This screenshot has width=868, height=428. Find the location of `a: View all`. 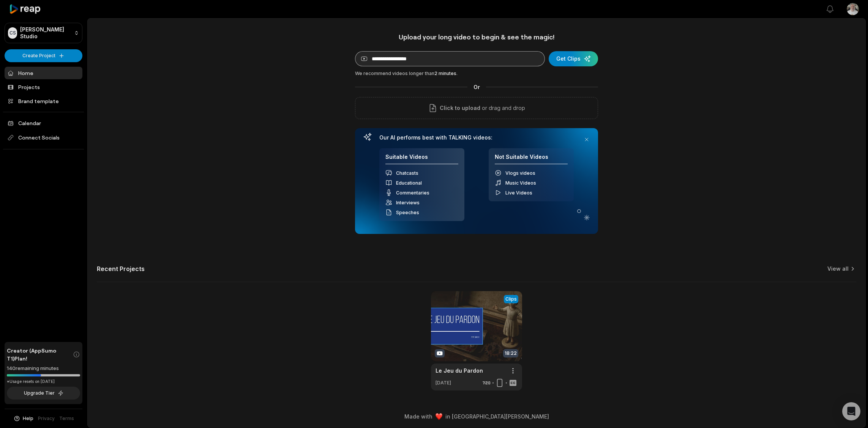

a: View all is located at coordinates (838, 269).